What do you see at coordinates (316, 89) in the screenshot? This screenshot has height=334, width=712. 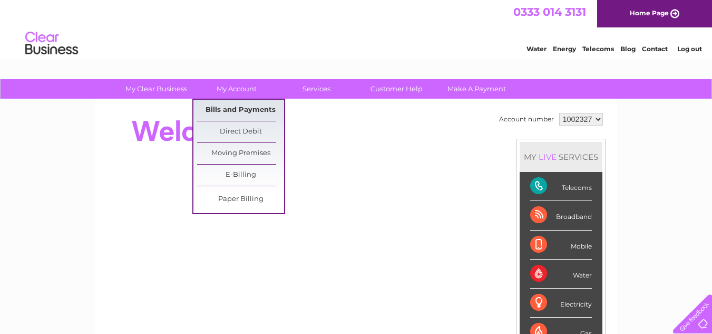 I see `a: Services` at bounding box center [316, 89].